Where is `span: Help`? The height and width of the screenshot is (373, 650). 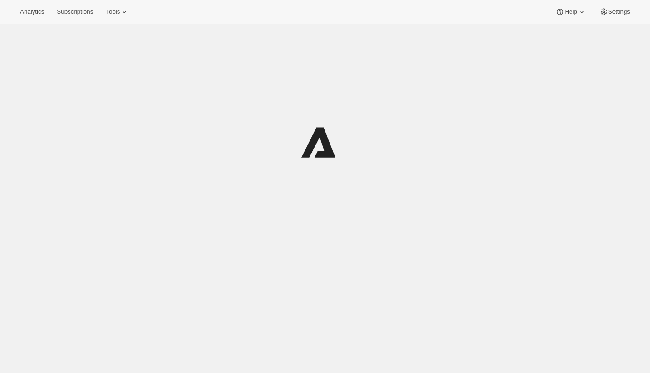
span: Help is located at coordinates (571, 12).